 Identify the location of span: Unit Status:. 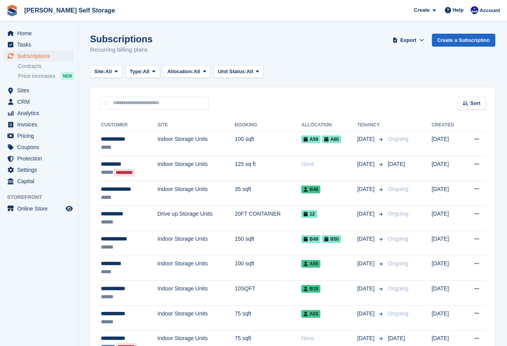
(232, 72).